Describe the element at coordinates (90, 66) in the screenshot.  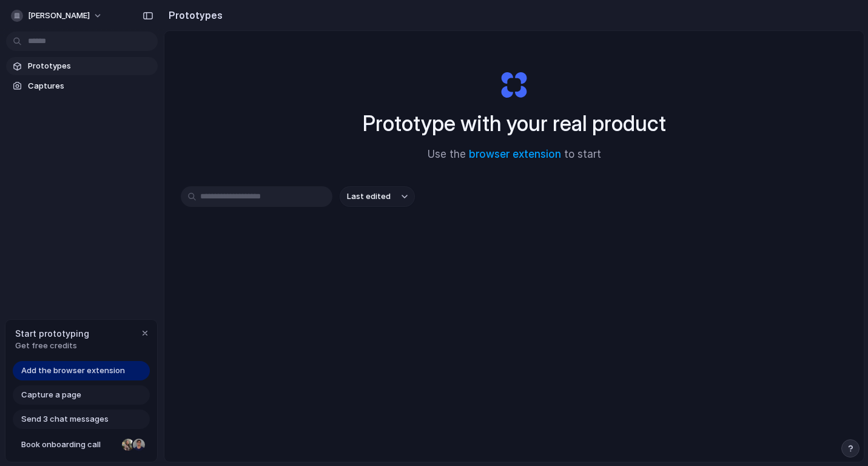
I see `span: Prototypes` at that location.